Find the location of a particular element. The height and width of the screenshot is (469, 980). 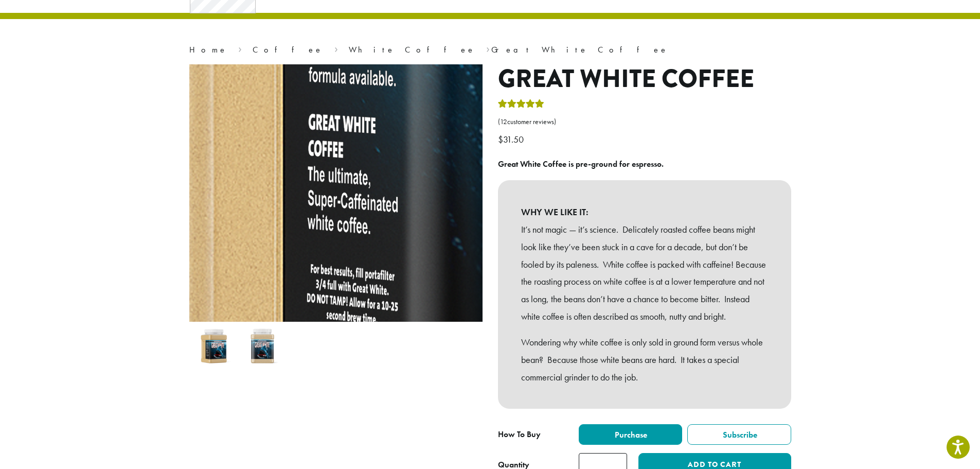

a: Coffee is located at coordinates (288, 49).